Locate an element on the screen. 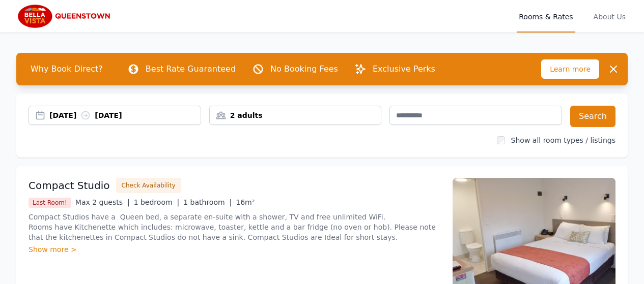 The height and width of the screenshot is (284, 644). span: 1 bedroom | is located at coordinates (157, 203).